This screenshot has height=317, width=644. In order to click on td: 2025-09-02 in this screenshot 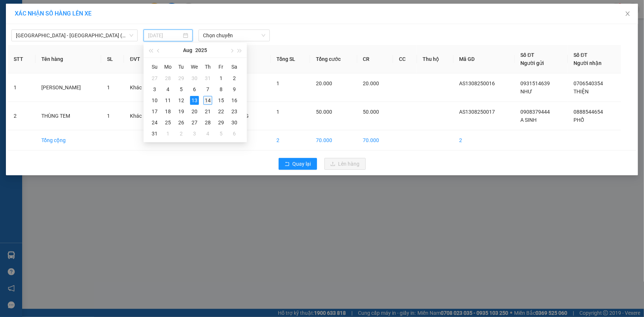, I will do `click(181, 134)`.